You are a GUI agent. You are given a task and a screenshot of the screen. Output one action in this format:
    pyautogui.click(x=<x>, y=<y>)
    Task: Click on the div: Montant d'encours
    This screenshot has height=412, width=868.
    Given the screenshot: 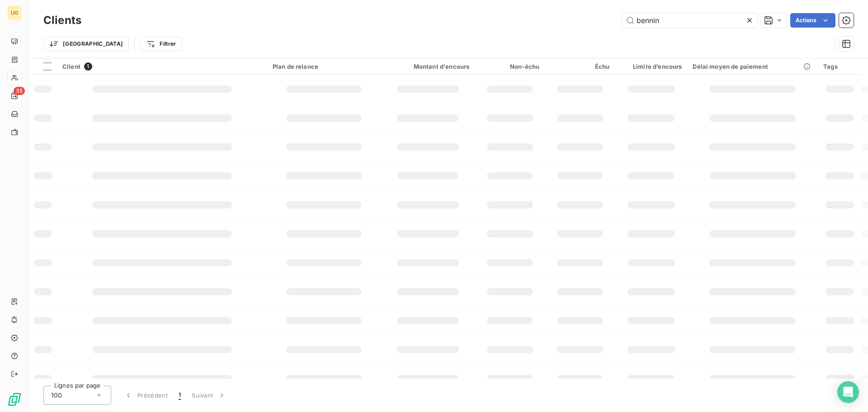 What is the action you would take?
    pyautogui.click(x=428, y=66)
    